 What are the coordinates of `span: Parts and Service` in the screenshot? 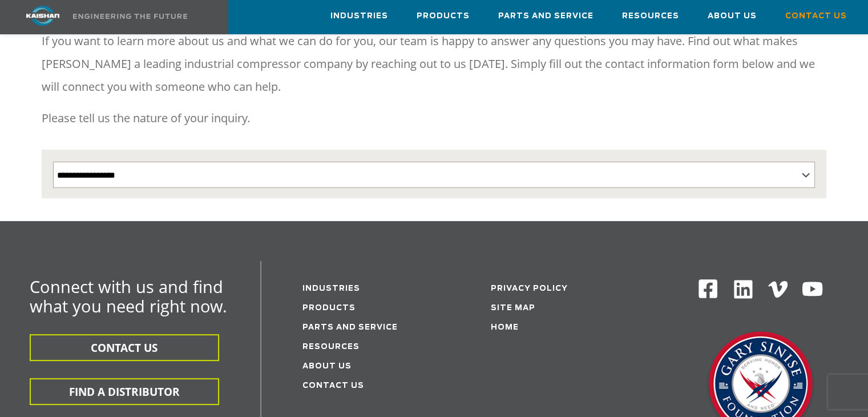 It's located at (546, 16).